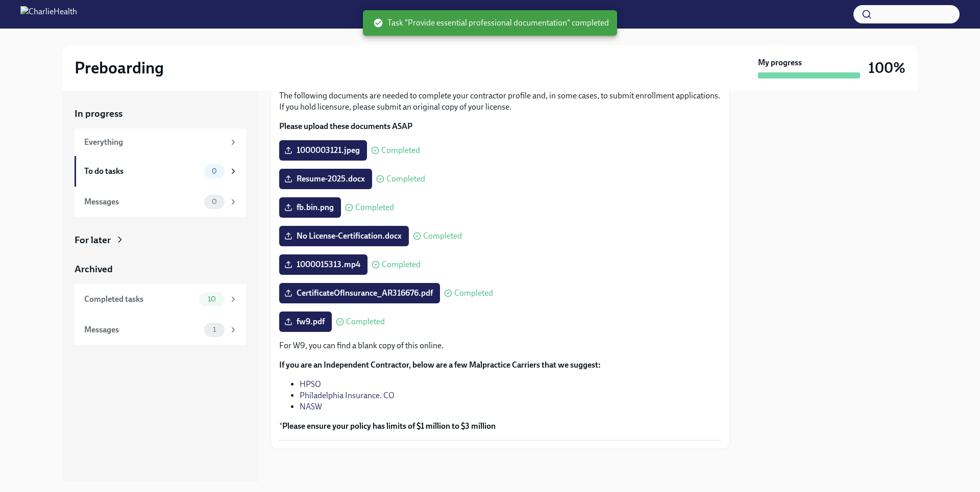 The image size is (980, 492). I want to click on label: 1000015313.mp4, so click(323, 265).